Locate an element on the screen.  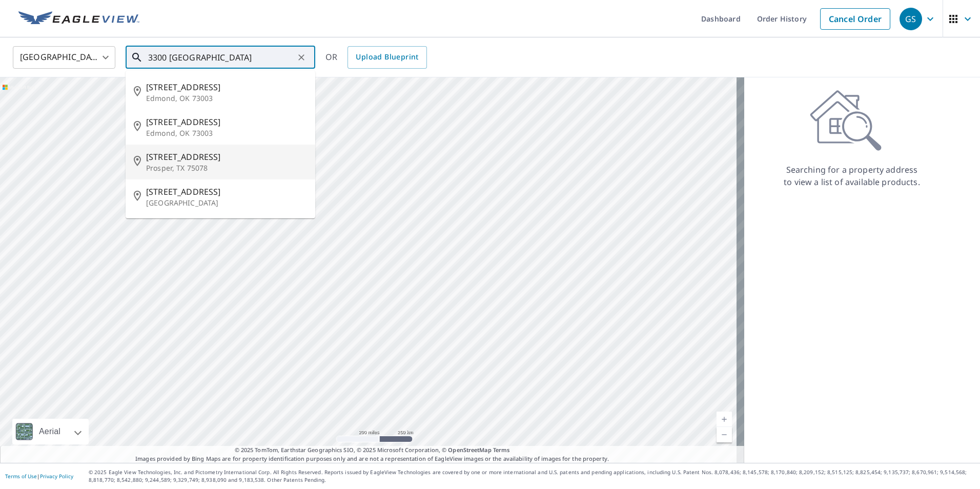
div: GS is located at coordinates (911, 19).